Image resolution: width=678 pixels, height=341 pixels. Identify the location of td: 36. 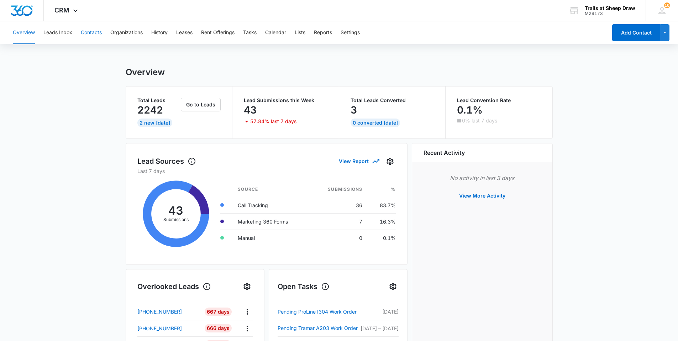
(339, 205).